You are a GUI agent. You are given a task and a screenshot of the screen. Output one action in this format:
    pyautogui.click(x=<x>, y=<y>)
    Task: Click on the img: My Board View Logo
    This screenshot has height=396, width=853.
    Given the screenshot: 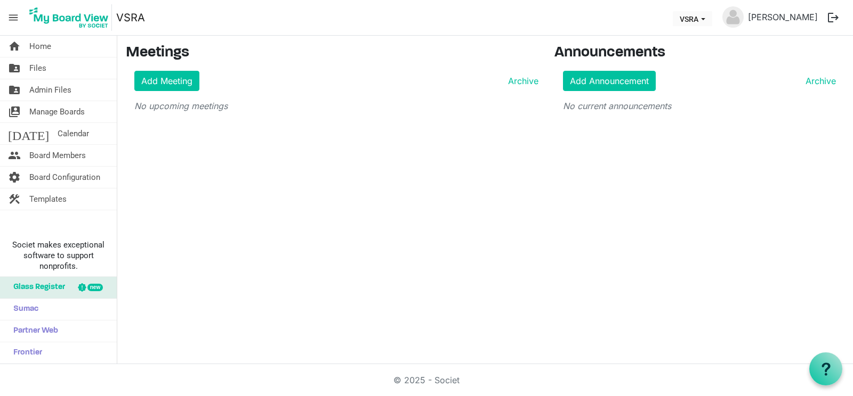 What is the action you would take?
    pyautogui.click(x=69, y=18)
    